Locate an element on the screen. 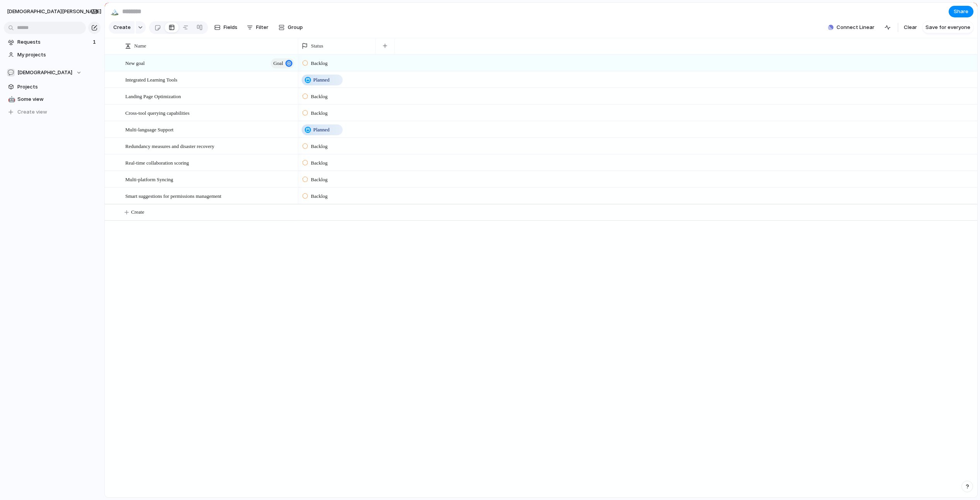 This screenshot has height=500, width=980. button: Create is located at coordinates (121, 28).